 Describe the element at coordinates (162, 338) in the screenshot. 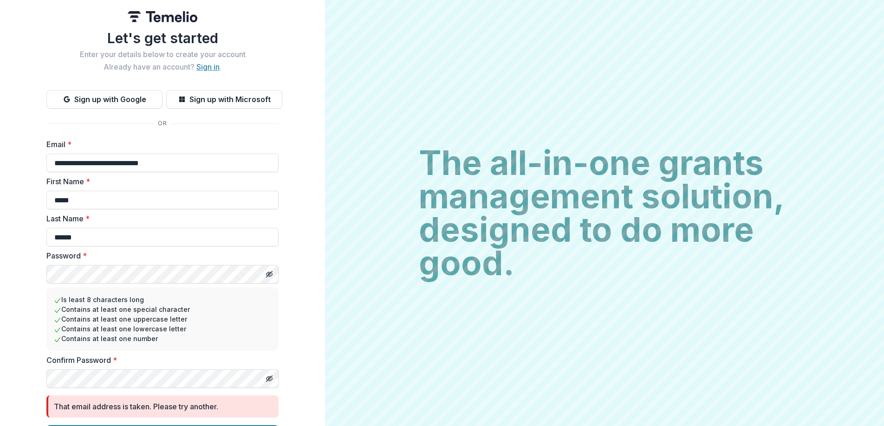

I see `li: Contains at least one number` at that location.